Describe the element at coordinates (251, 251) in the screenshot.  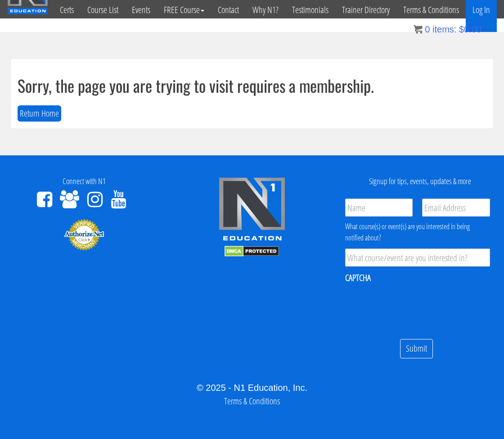
I see `img: DMCA.com Protection Status` at that location.